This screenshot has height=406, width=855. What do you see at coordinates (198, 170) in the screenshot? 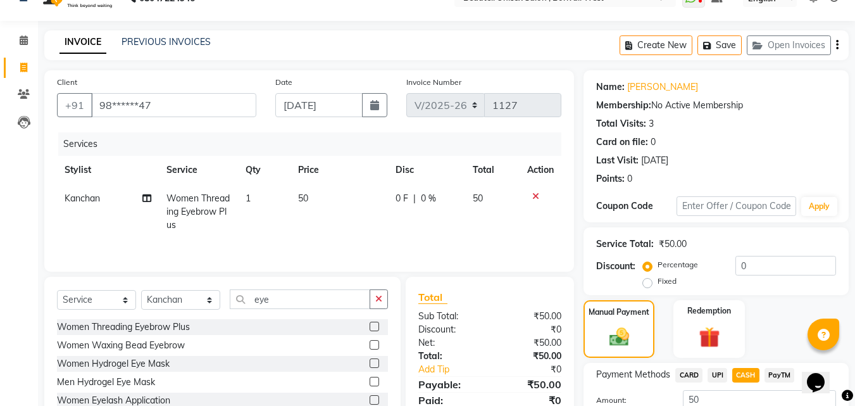
I see `th: Service` at bounding box center [198, 170].